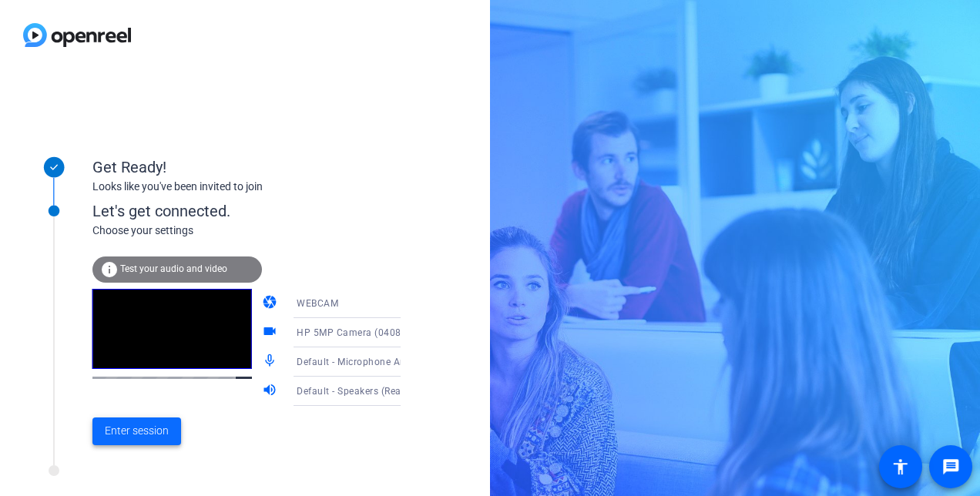 Image resolution: width=980 pixels, height=496 pixels. I want to click on mat-icon: volume_up, so click(272, 391).